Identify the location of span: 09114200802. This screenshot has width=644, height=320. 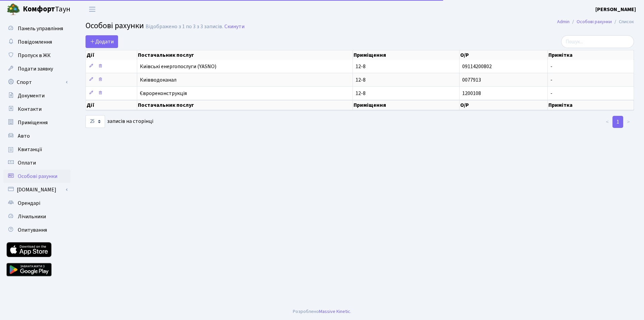
(478, 67).